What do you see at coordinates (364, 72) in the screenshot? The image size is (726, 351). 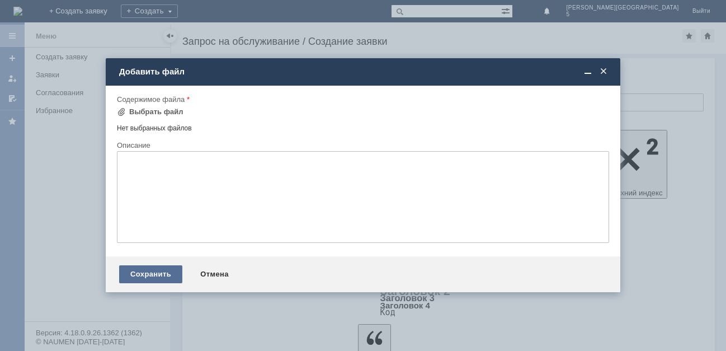 I see `div: Добавить файл` at bounding box center [364, 72].